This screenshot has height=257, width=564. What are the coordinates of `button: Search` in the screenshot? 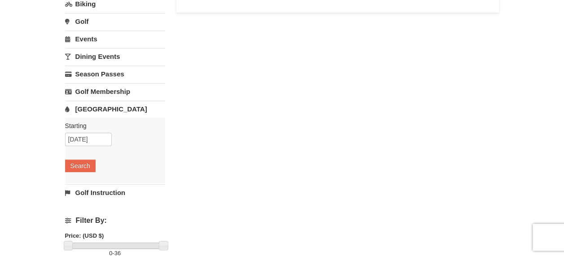 It's located at (80, 166).